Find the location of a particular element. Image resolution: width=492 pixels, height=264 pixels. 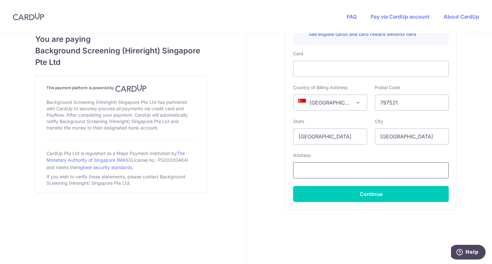

a: FAQ is located at coordinates (351, 17).